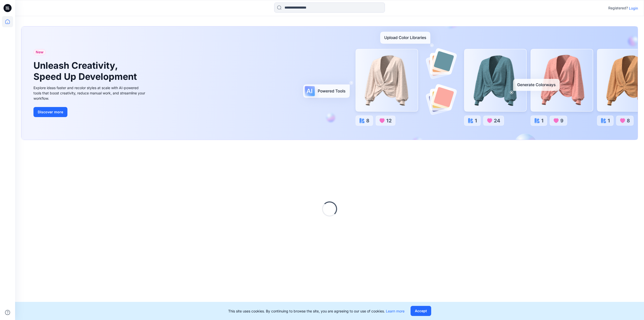 The width and height of the screenshot is (644, 320). I want to click on p: This site uses cookies. By continuing to browse the site, you are agreeing to our use of cookies., so click(316, 312).